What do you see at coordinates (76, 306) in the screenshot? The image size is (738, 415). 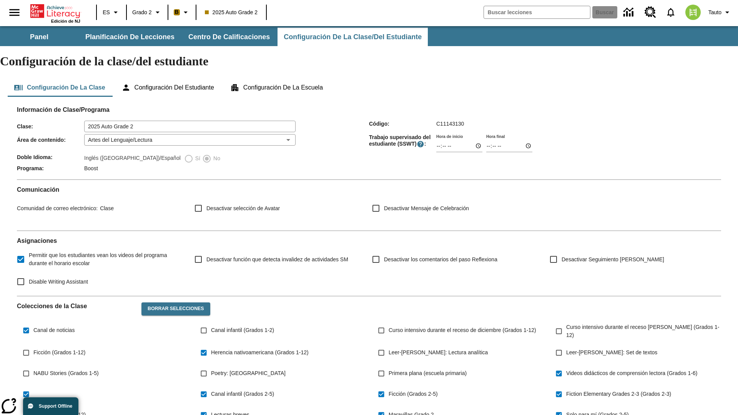 I see `h2: Colecciones de la Clase` at bounding box center [76, 306].